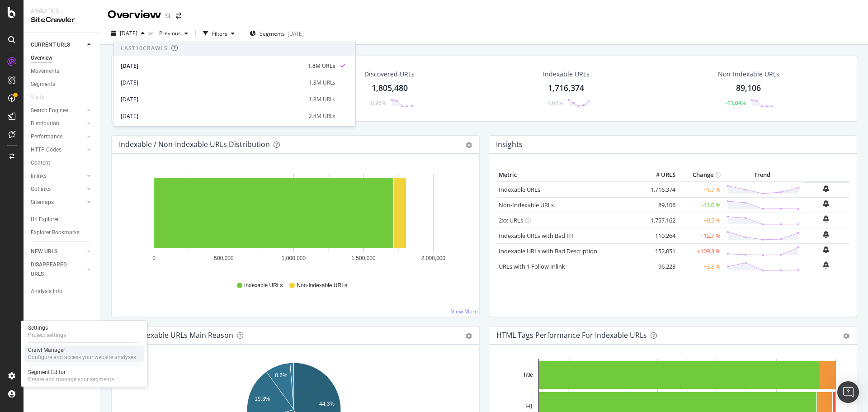 This screenshot has width=868, height=412. What do you see at coordinates (176, 335) in the screenshot?
I see `div: Non-Indexable URLs Main Reason` at bounding box center [176, 335].